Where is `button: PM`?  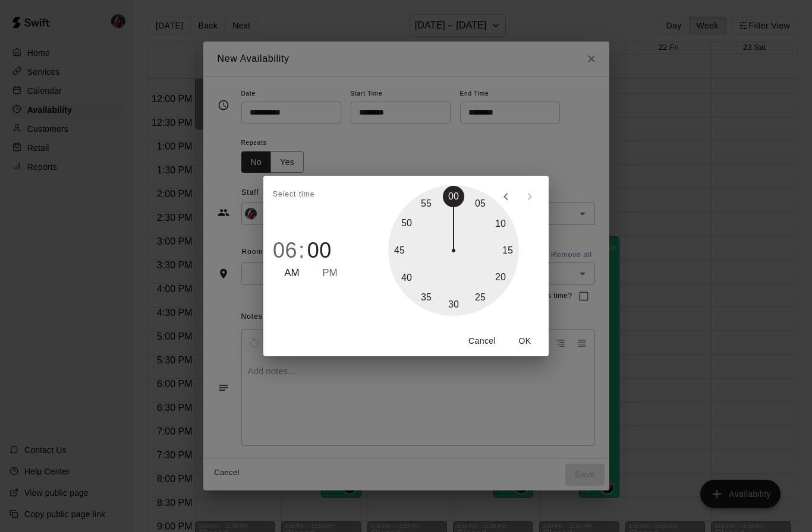
button: PM is located at coordinates (330, 273).